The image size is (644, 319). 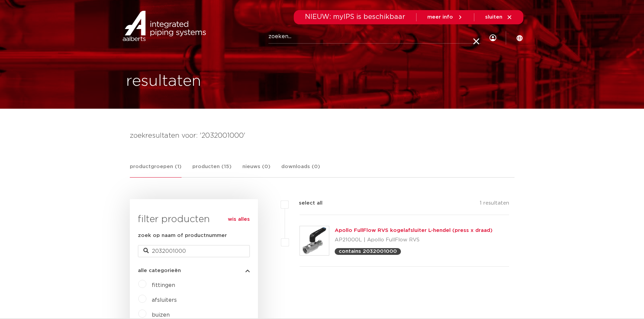 What do you see at coordinates (322, 136) in the screenshot?
I see `h4: zoekresultaten voor: '2032001000'` at bounding box center [322, 136].